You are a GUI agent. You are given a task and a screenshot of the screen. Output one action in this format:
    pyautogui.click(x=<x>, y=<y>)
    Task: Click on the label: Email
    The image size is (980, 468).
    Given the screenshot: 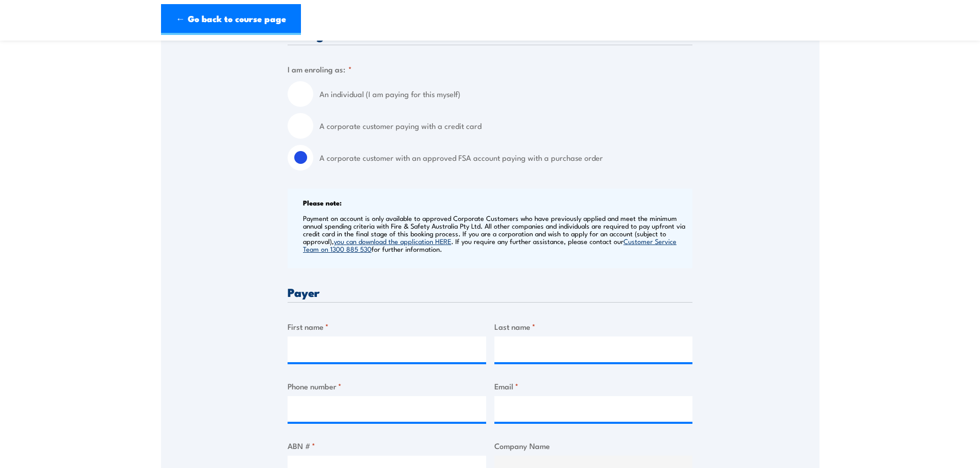 What is the action you would take?
    pyautogui.click(x=594, y=386)
    